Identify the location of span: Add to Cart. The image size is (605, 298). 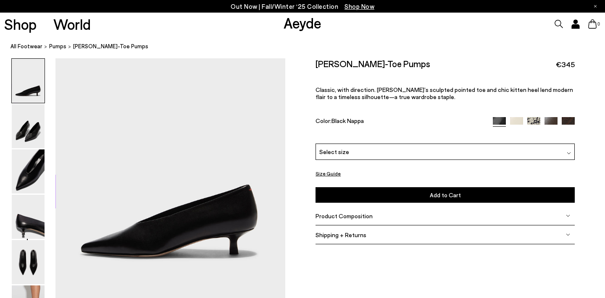
(445, 195).